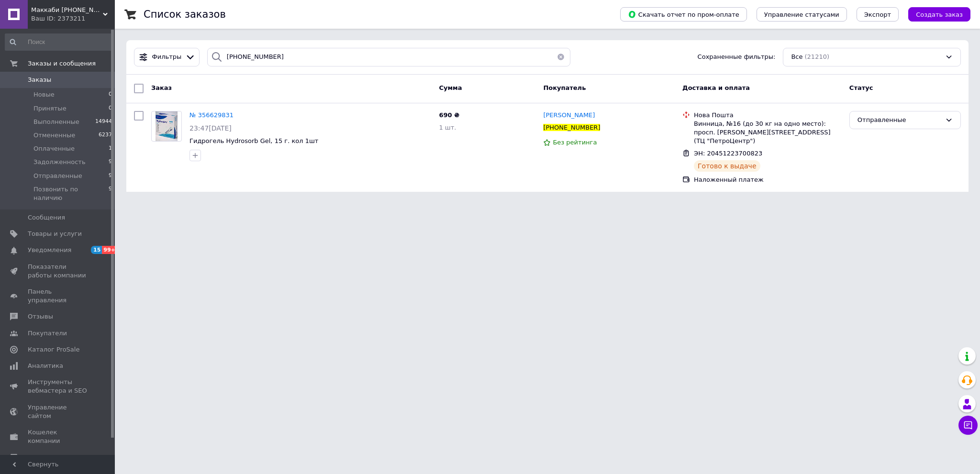  I want to click on span: Заказы и сообщения, so click(62, 63).